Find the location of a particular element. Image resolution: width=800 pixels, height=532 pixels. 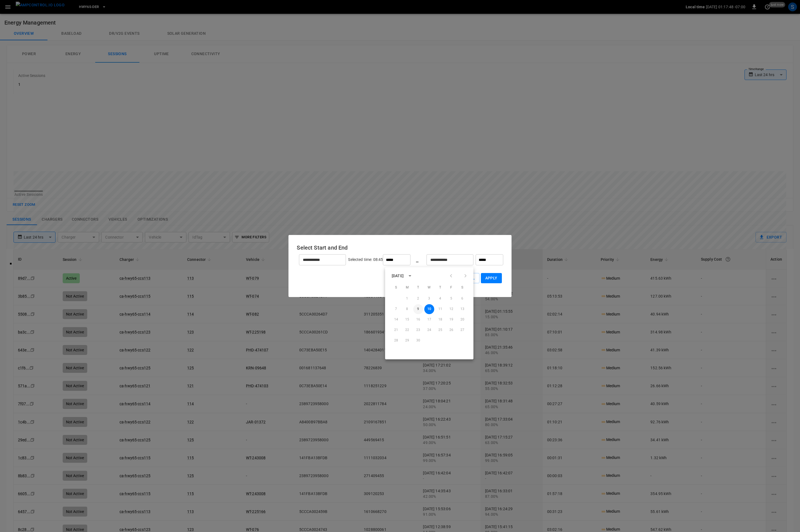

span: Saturday is located at coordinates (463, 287).